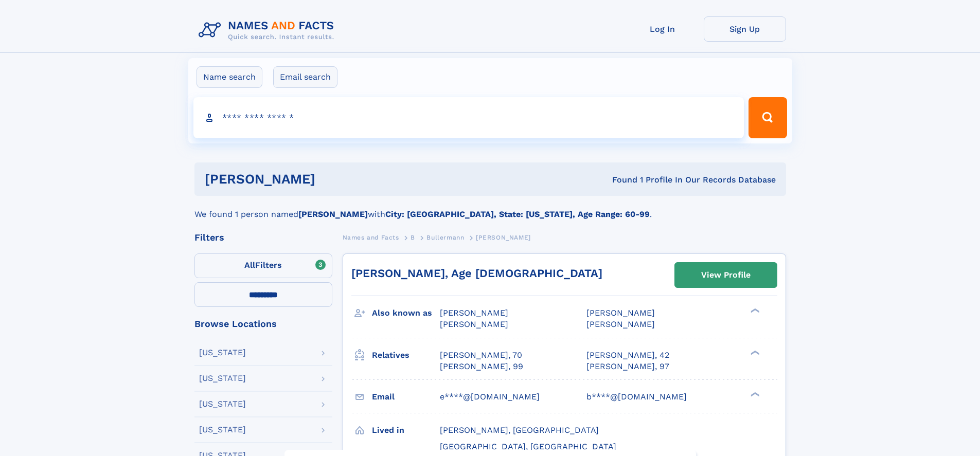 The height and width of the screenshot is (456, 980). What do you see at coordinates (406, 397) in the screenshot?
I see `h3: Email` at bounding box center [406, 397].